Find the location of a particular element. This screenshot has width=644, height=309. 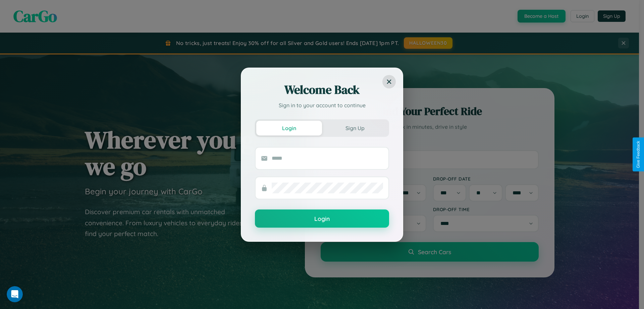

div: Give Feedback is located at coordinates (638, 154).